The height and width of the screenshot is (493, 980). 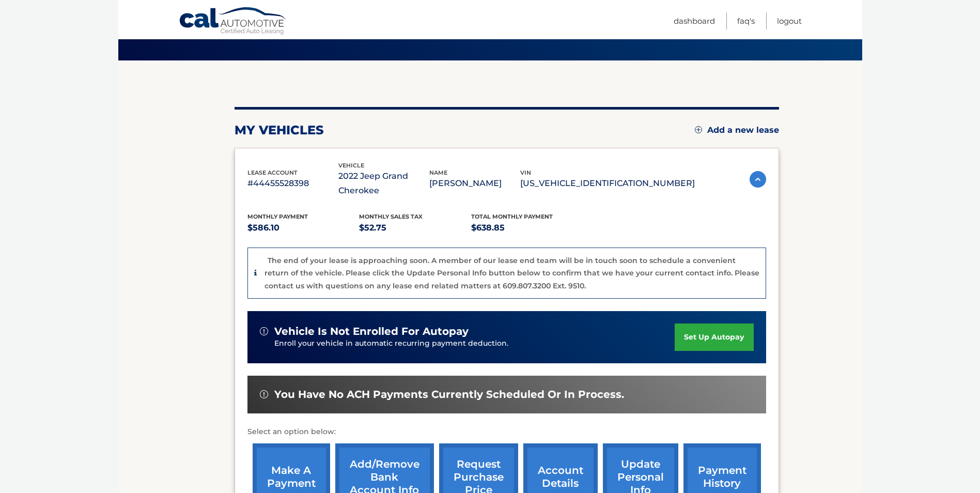 What do you see at coordinates (737, 130) in the screenshot?
I see `a: Add a new lease` at bounding box center [737, 130].